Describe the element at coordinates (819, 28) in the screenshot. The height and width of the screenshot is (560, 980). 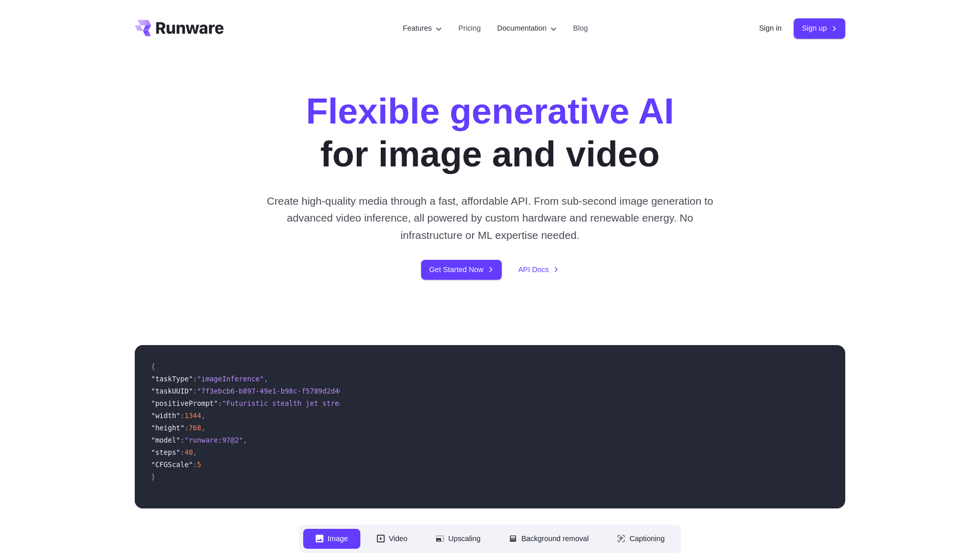
I see `a: Sign up` at that location.